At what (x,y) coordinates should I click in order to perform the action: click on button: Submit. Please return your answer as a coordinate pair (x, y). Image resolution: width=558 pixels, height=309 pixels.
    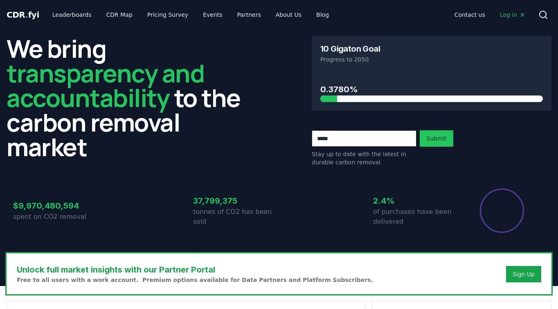
    Looking at the image, I should click on (437, 138).